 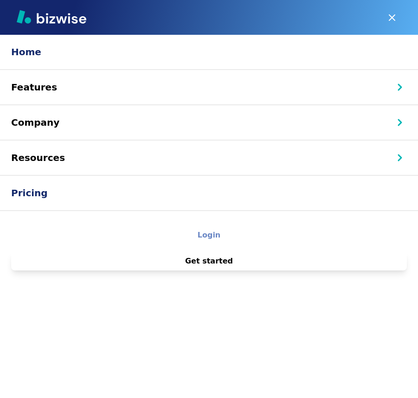 What do you see at coordinates (209, 158) in the screenshot?
I see `p: Resources` at bounding box center [209, 158].